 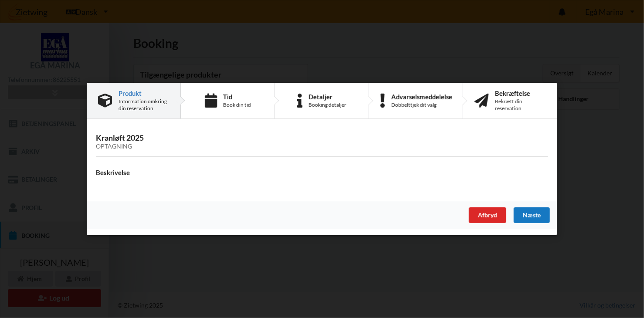 What do you see at coordinates (144, 93) in the screenshot?
I see `div: Produkt` at bounding box center [144, 93].